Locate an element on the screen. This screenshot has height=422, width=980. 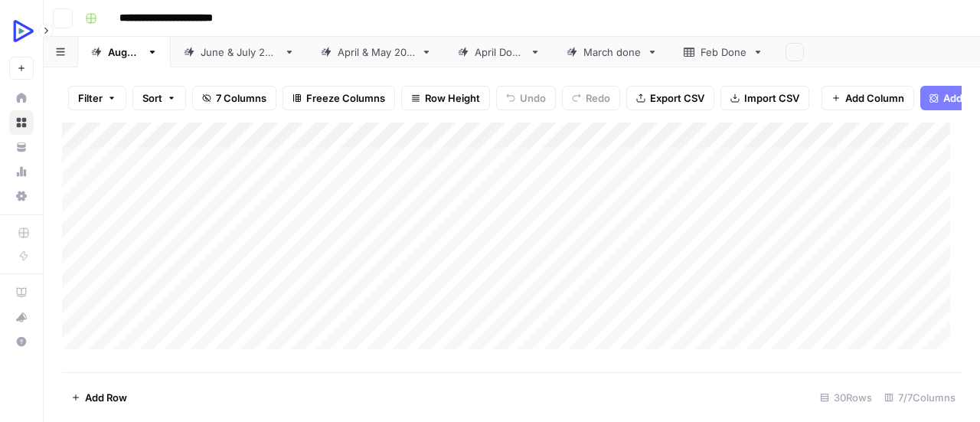
button: Add Row is located at coordinates (98, 398).